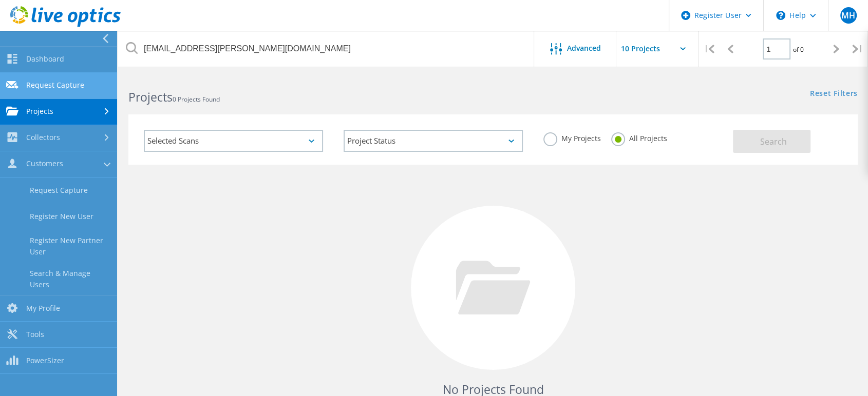 Image resolution: width=868 pixels, height=396 pixels. What do you see at coordinates (233, 140) in the screenshot?
I see `div: Selected Scans` at bounding box center [233, 140].